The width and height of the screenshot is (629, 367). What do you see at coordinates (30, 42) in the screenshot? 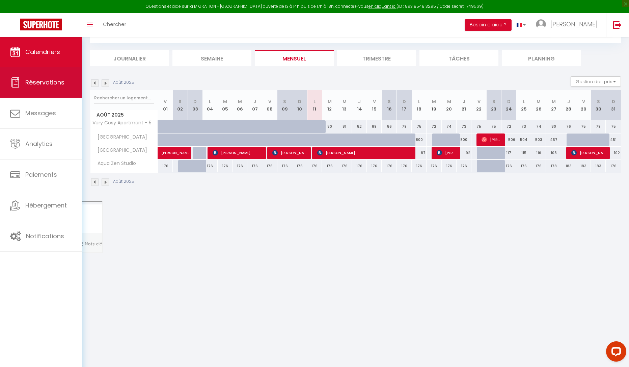
I see `img: tab_domain_overview_orange.svg` at bounding box center [30, 42].